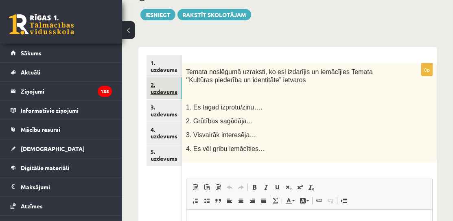  Describe the element at coordinates (241, 187) in the screenshot. I see `a: Redo (⌘+Y)` at that location.